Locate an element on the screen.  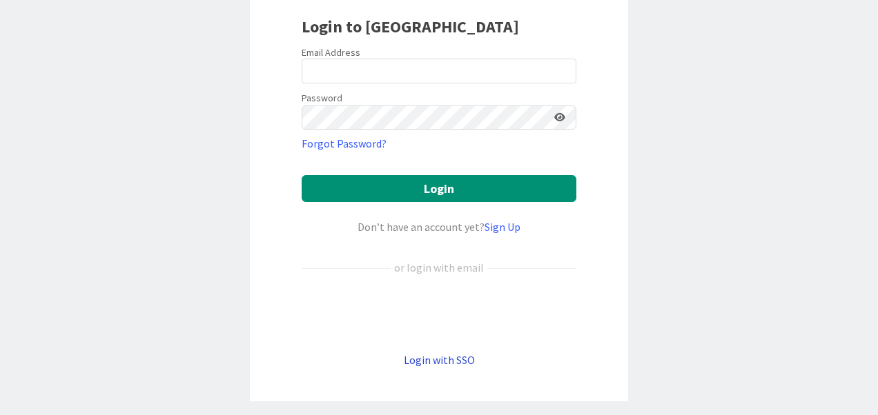
label: Password is located at coordinates (322, 98).